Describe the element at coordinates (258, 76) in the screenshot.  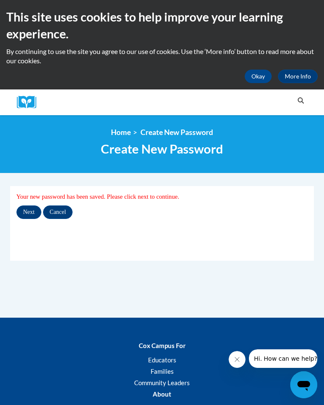
I see `button: Okay` at that location.